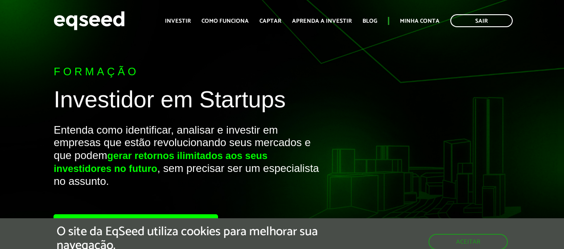 Image resolution: width=564 pixels, height=249 pixels. What do you see at coordinates (89, 21) in the screenshot?
I see `img: EqSeed` at bounding box center [89, 21].